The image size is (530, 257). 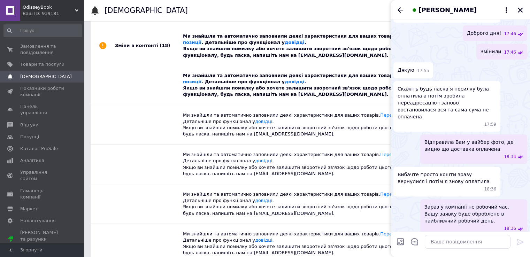 I want to click on span: OdisseyBook, so click(x=49, y=7).